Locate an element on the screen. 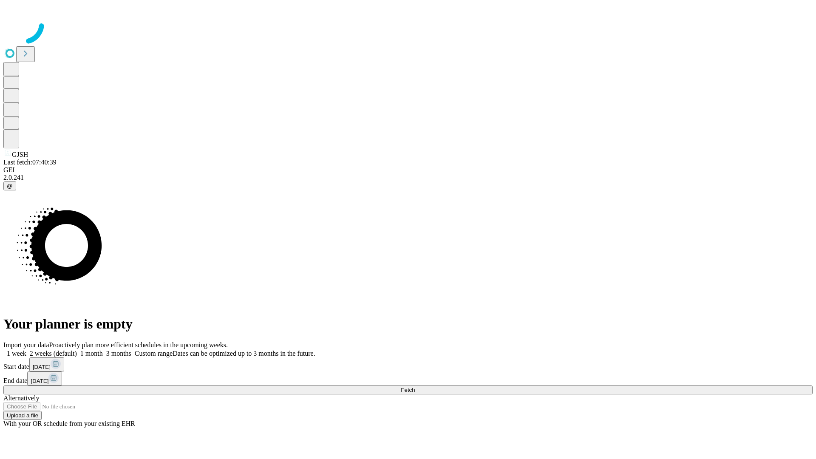 This screenshot has width=816, height=459. span: Last fetch: 07:40:39 is located at coordinates (30, 162).